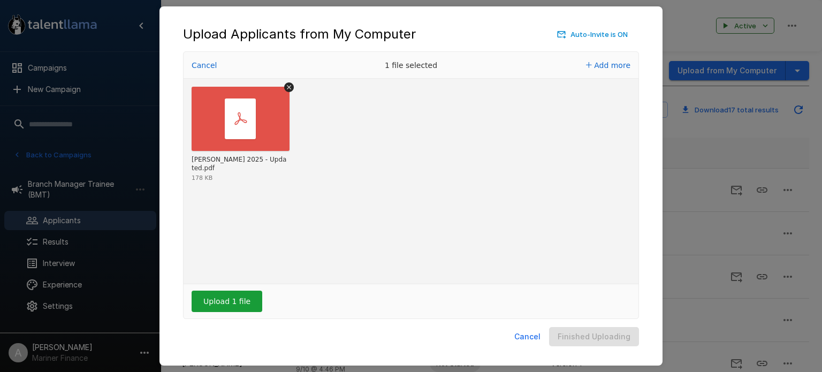 The image size is (822, 372). I want to click on button: Remove file, so click(289, 87).